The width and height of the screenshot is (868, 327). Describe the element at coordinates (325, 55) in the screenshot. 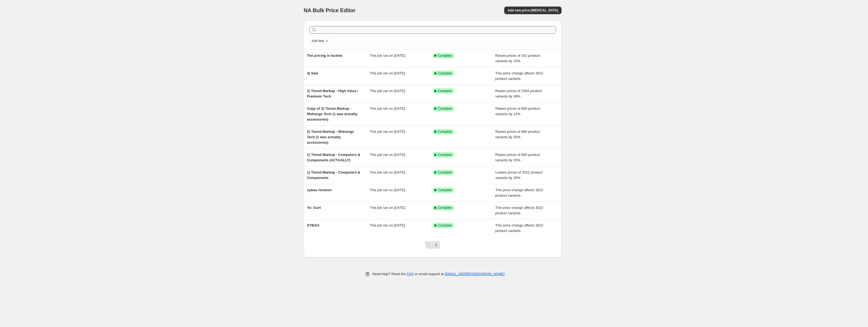

I see `span: The pricing is fucked` at that location.